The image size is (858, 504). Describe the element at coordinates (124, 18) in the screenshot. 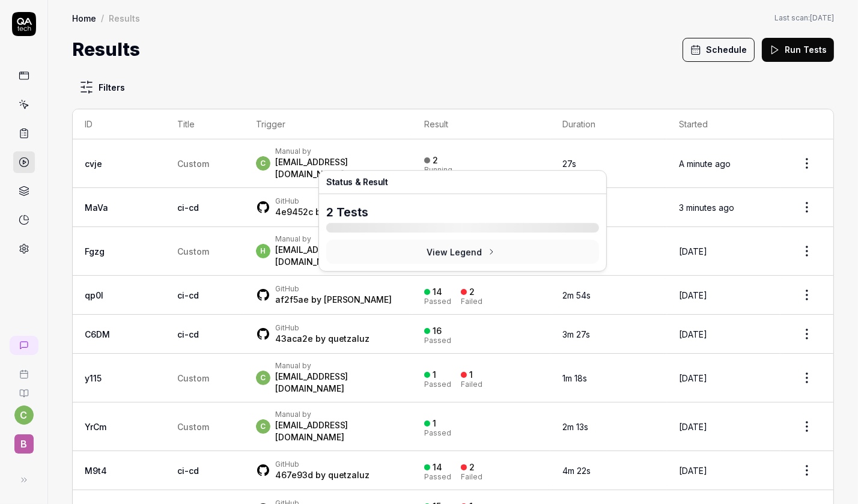

I see `div: Results` at that location.